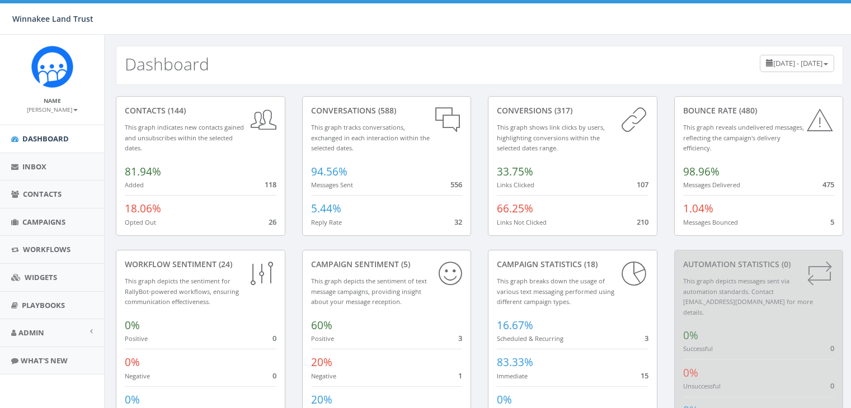 The height and width of the screenshot is (408, 851). What do you see at coordinates (224, 264) in the screenshot?
I see `span: (24)` at bounding box center [224, 264].